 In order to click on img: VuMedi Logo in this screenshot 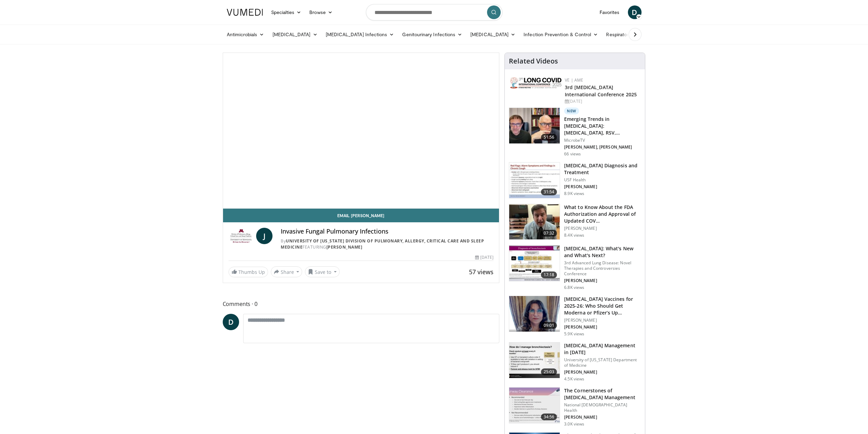, I will do `click(245, 12)`.